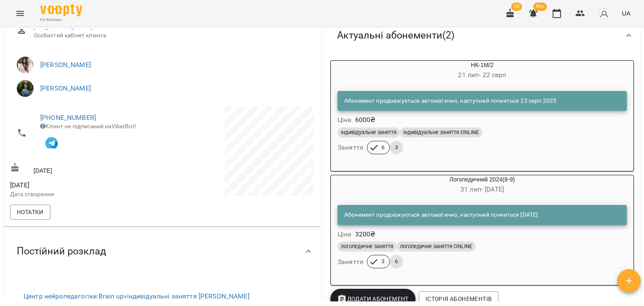  What do you see at coordinates (482, 112) in the screenshot?
I see `button: НК-1М/221 лип- 22 серпАбонемент продовжується автоматично, наступний почнеться 23 серп 2025Ціна60...` at bounding box center [482, 112].